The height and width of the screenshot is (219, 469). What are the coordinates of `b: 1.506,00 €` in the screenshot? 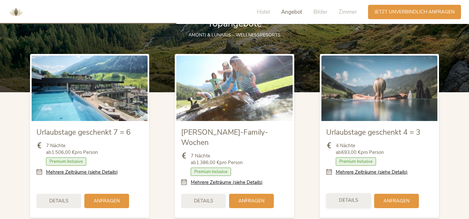 It's located at (63, 152).